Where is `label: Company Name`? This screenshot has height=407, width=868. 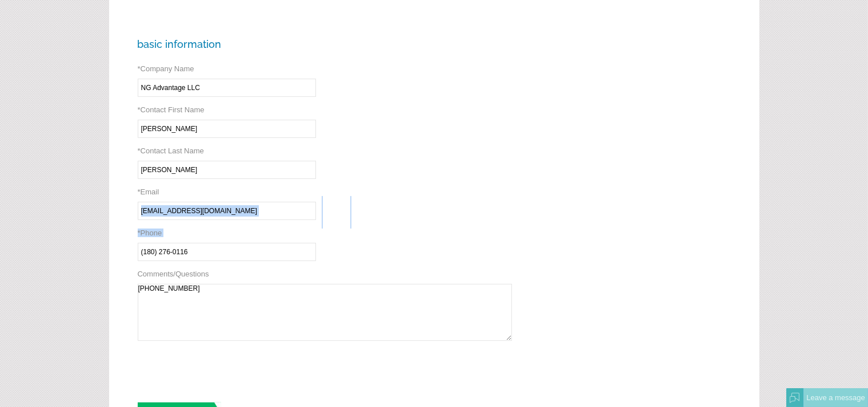
label: Company Name is located at coordinates (166, 68).